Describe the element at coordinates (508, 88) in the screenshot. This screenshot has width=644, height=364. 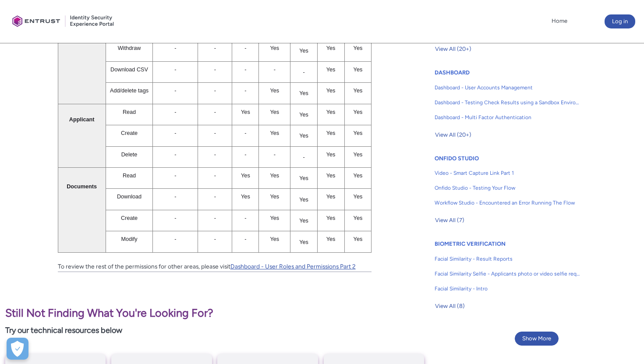
I see `a: Dashboard - User Accounts Management` at that location.